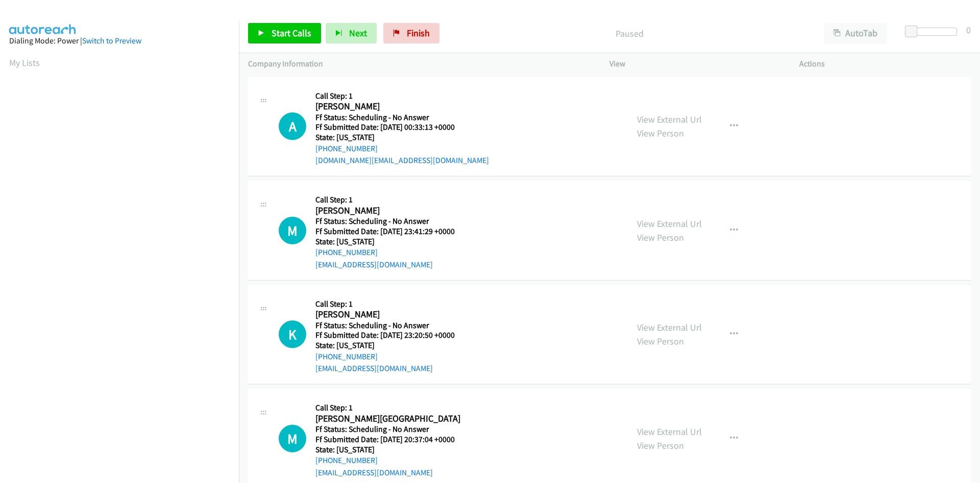 Image resolution: width=980 pixels, height=483 pixels. What do you see at coordinates (24, 62) in the screenshot?
I see `a: My Lists` at bounding box center [24, 62].